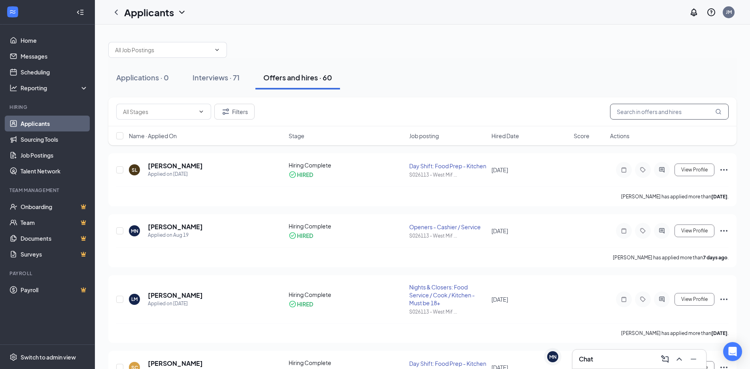 The image size is (750, 369). I want to click on button: ChevronUp, so click(680, 359).